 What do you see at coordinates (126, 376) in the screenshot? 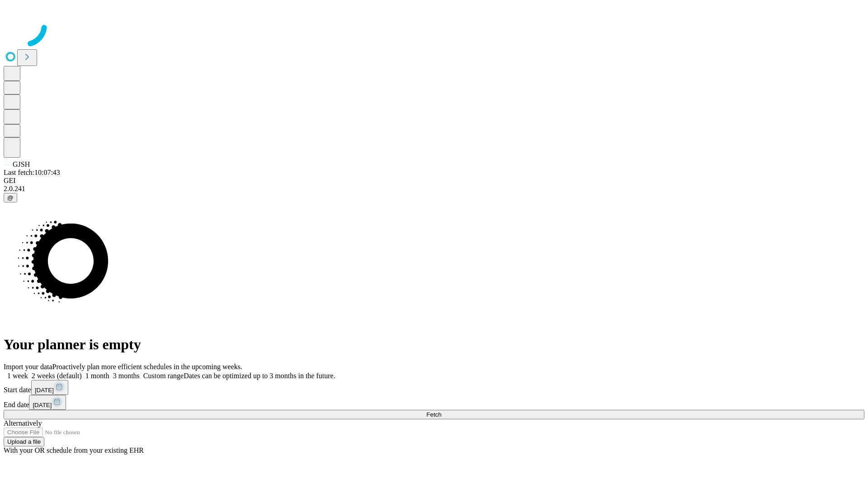
I see `span: 3 months` at bounding box center [126, 376].